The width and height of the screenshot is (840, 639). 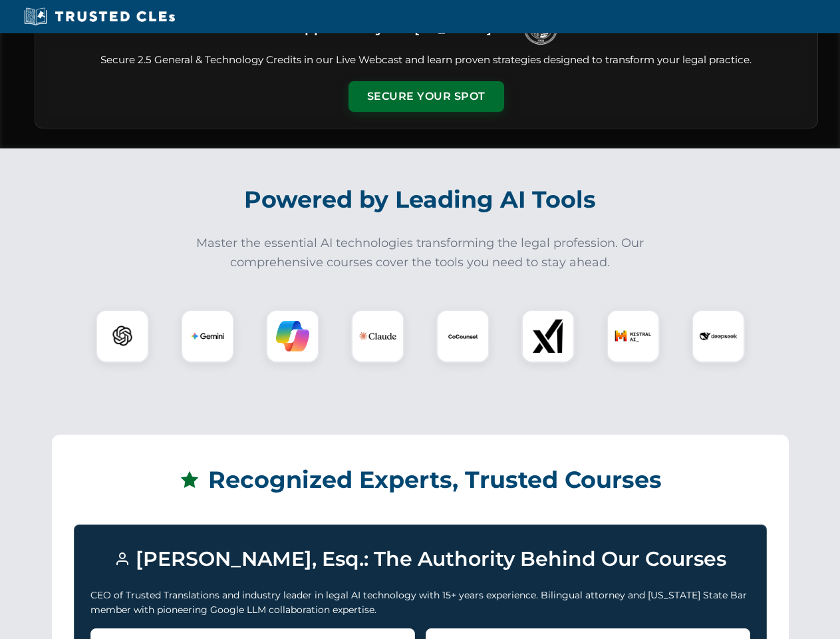 What do you see at coordinates (99, 17) in the screenshot?
I see `img: Trusted CLEs` at bounding box center [99, 17].